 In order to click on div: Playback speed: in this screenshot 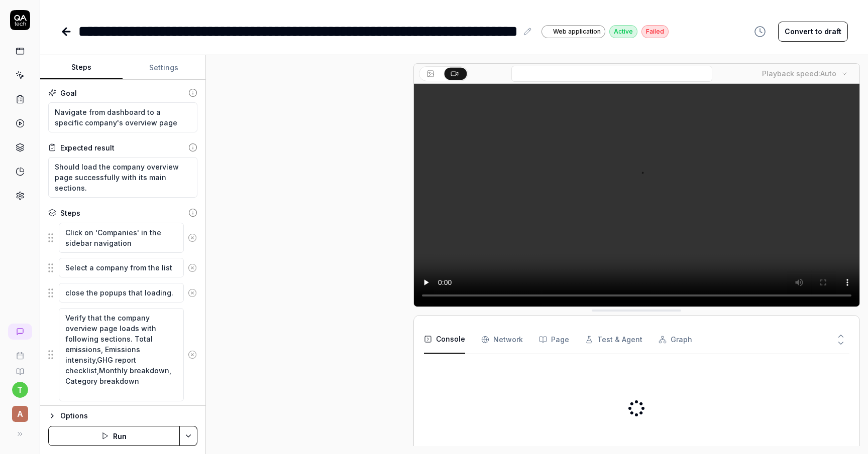, I will do `click(799, 73)`.